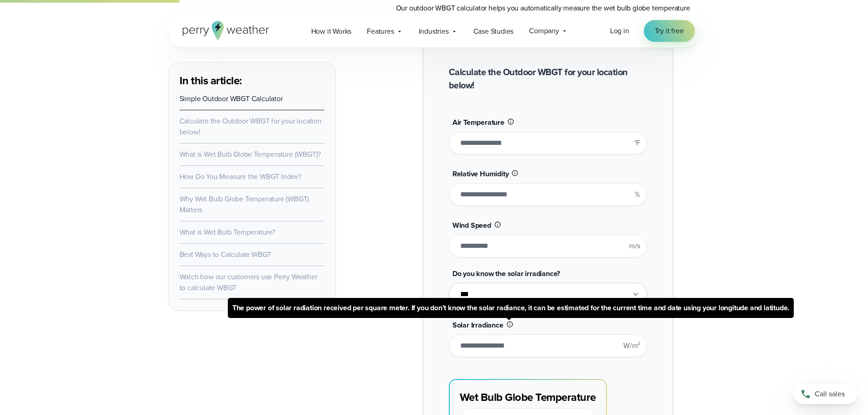 Image resolution: width=868 pixels, height=415 pixels. Describe the element at coordinates (548, 13) in the screenshot. I see `p: Our outdoor WBGT calculator helps you automatically measure the wet bulb globe temperature quickl...` at that location.